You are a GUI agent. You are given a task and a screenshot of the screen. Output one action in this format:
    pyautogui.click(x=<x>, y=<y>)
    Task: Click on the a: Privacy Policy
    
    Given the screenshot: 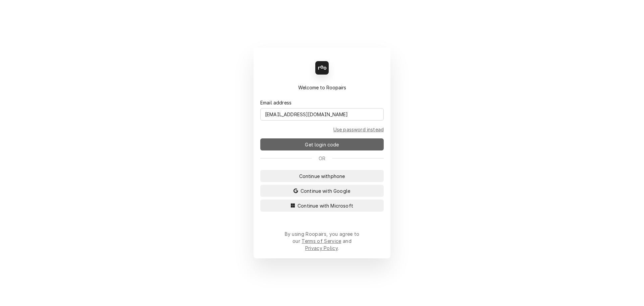 What is the action you would take?
    pyautogui.click(x=321, y=248)
    